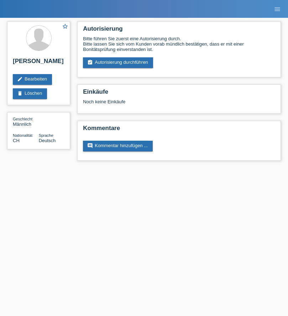  I want to click on span: Schweiz, so click(16, 140).